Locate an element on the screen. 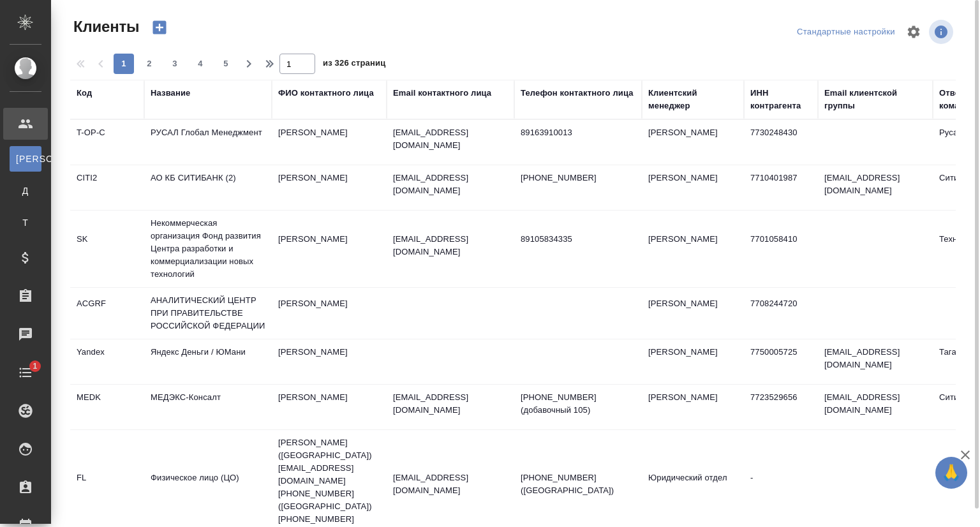 Image resolution: width=980 pixels, height=527 pixels. p: 89163910013 is located at coordinates (578, 133).